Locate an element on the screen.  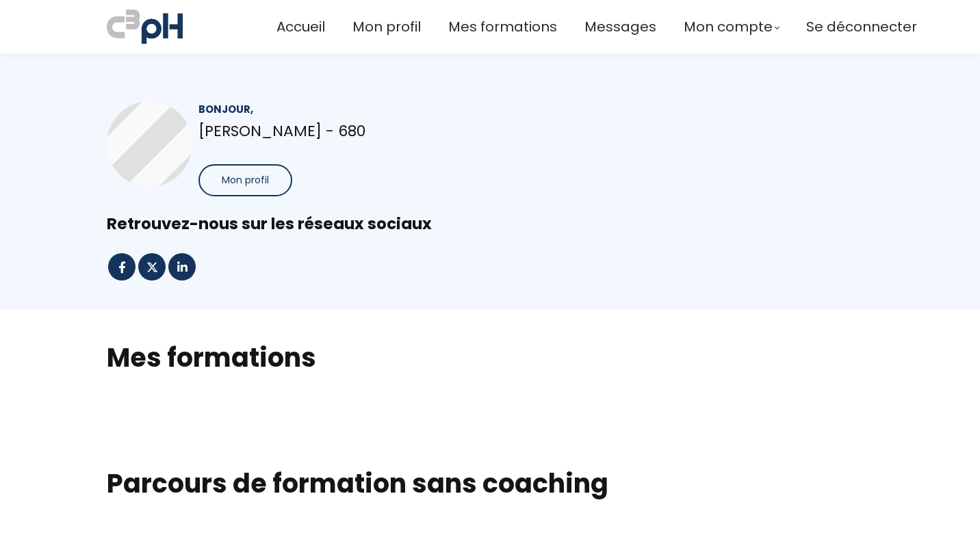
a: Mon profil is located at coordinates (387, 27).